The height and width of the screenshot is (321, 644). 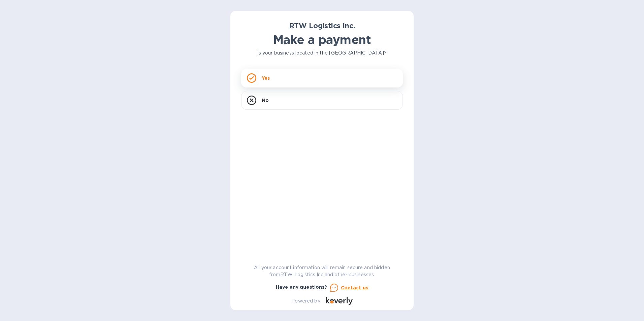 I want to click on b: Have any questions?, so click(x=301, y=287).